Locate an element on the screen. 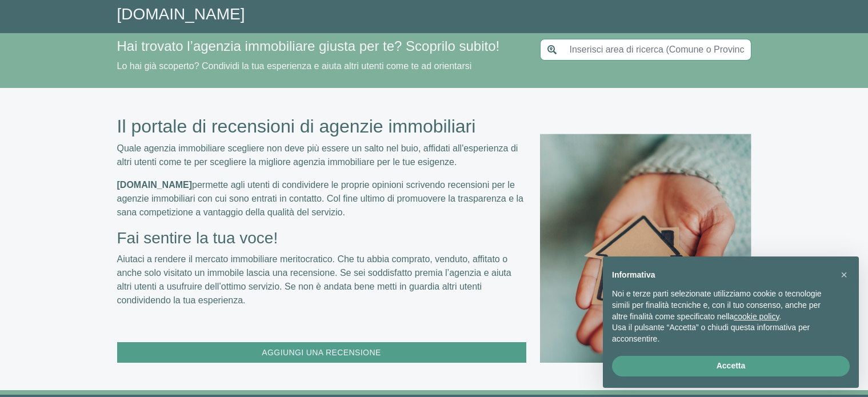 This screenshot has height=397, width=868. h4: Hai trovato l’agenzia immobiliare giusta per te? Scoprilo subito! is located at coordinates (322, 46).